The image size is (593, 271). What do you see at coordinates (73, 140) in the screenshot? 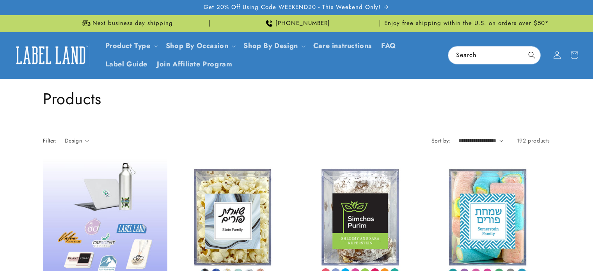
I see `span: Design` at bounding box center [73, 140].